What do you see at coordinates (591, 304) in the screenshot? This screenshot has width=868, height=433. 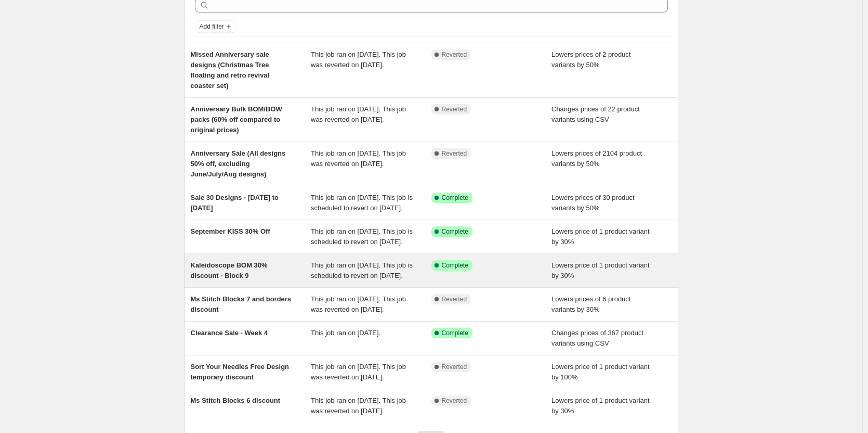 I see `span: Lowers prices of 6 product variants by 30%` at bounding box center [591, 304].